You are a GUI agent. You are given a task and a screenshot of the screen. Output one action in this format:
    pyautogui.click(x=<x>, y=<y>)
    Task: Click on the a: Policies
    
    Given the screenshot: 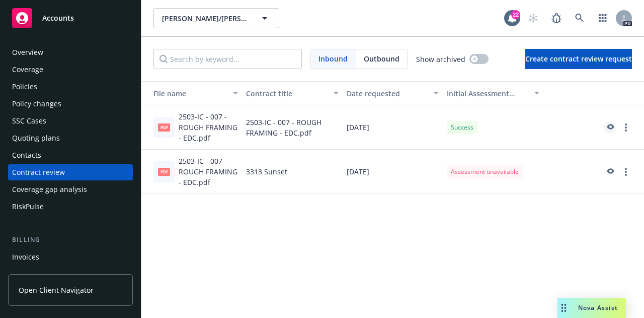 What is the action you would take?
    pyautogui.click(x=71, y=87)
    